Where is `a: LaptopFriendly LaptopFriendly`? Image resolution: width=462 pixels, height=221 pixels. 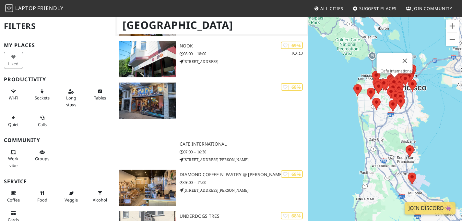 a: LaptopFriendly LaptopFriendly is located at coordinates (34, 8).